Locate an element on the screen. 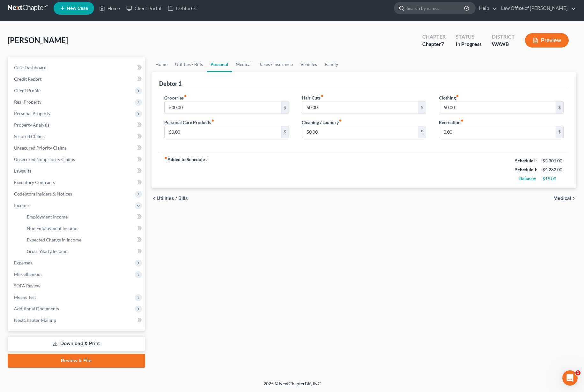 This screenshot has height=392, width=584. a: Family is located at coordinates (331, 64).